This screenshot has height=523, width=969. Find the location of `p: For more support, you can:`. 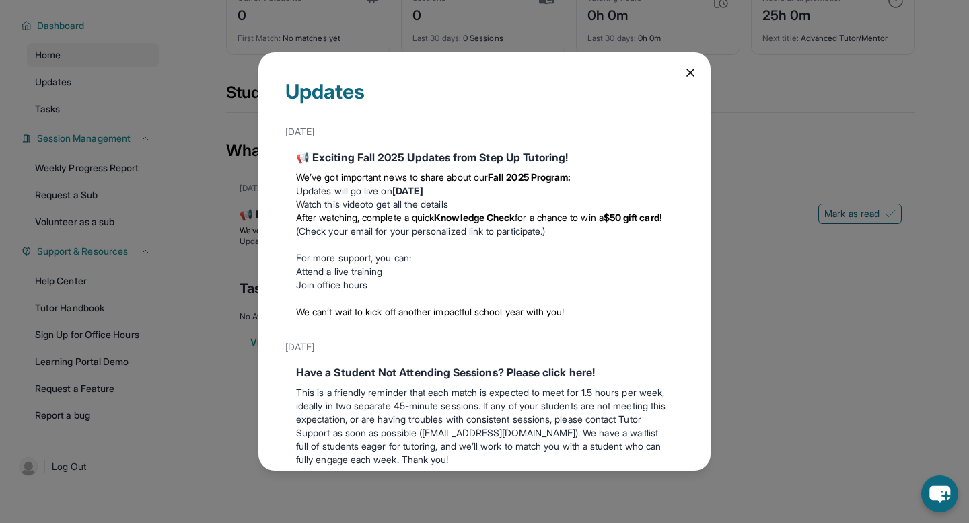

p: For more support, you can: is located at coordinates (484, 258).